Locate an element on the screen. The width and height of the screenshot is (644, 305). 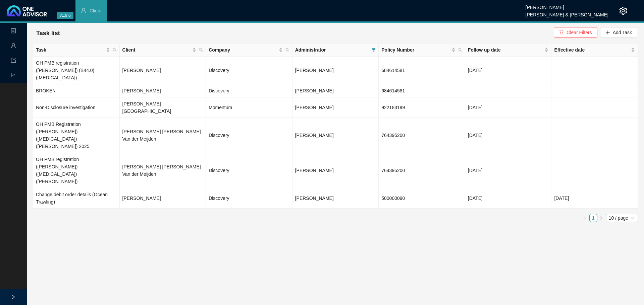
span: Add Task is located at coordinates (622, 33).